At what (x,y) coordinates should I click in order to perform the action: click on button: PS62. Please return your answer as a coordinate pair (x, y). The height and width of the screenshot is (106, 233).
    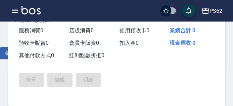
    Looking at the image, I should click on (211, 11).